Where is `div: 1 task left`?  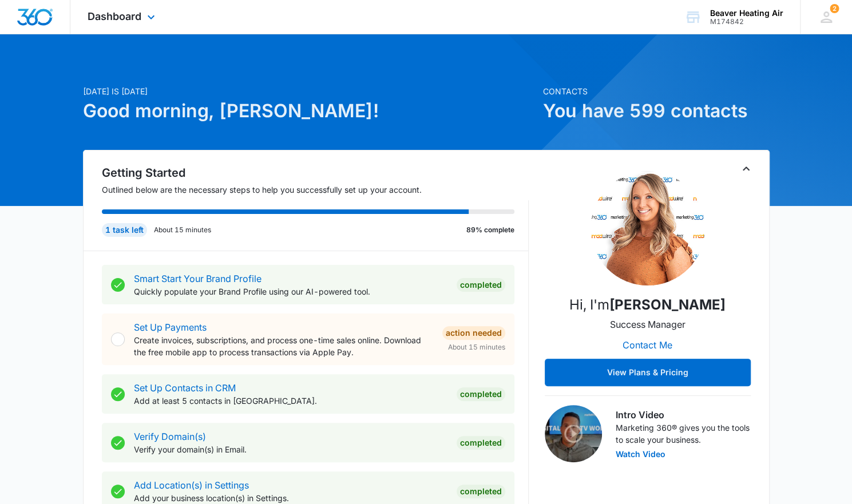
div: 1 task left is located at coordinates (124, 230).